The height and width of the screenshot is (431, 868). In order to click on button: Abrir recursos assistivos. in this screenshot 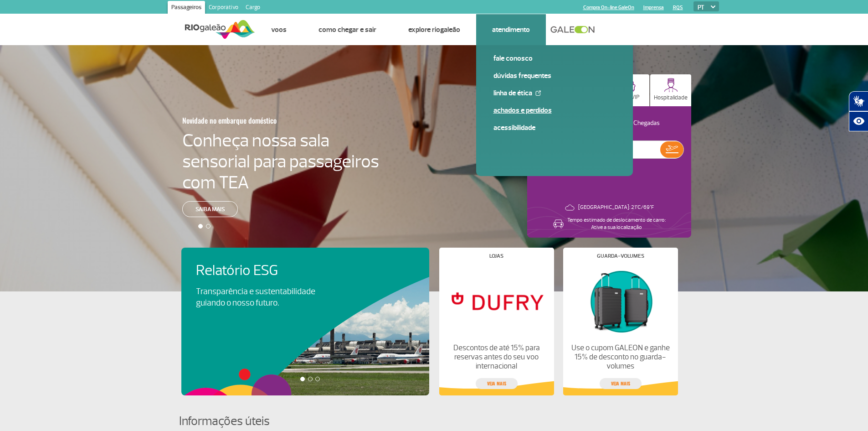, I will do `click(859, 121)`.